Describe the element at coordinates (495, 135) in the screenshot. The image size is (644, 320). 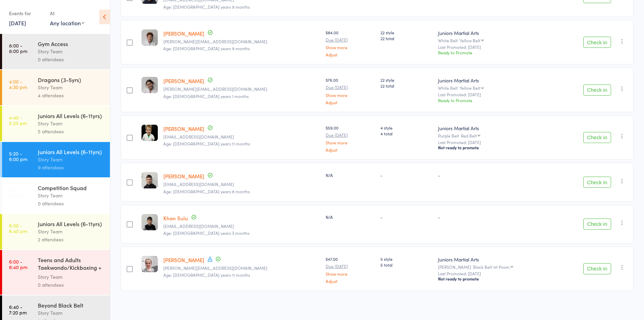
I see `div: Purple Belt` at that location.